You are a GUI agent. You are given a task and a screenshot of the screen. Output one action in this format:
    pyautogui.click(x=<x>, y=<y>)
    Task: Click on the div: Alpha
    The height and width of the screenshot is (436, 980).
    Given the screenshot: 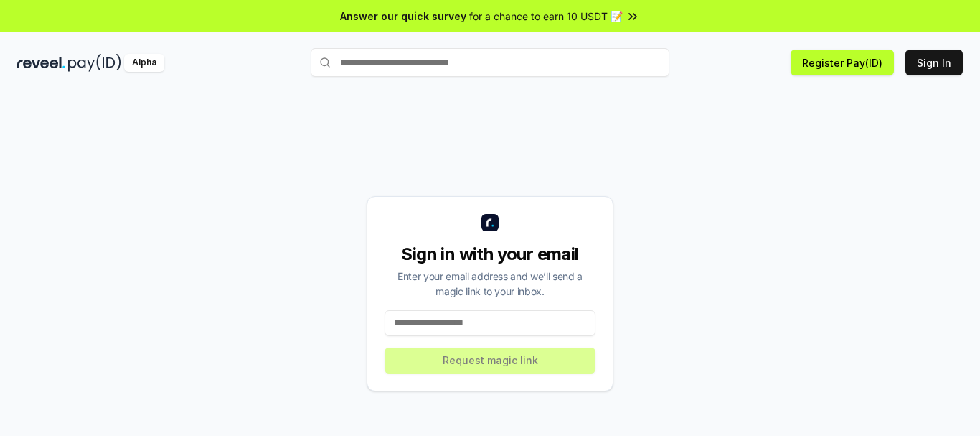 What is the action you would take?
    pyautogui.click(x=144, y=63)
    